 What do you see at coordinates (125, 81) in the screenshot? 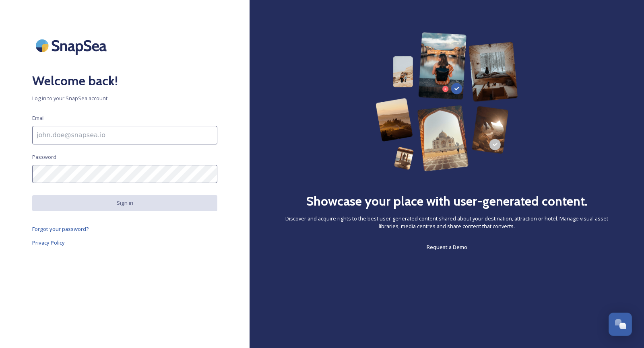
I see `h2: Welcome back!` at bounding box center [125, 81].